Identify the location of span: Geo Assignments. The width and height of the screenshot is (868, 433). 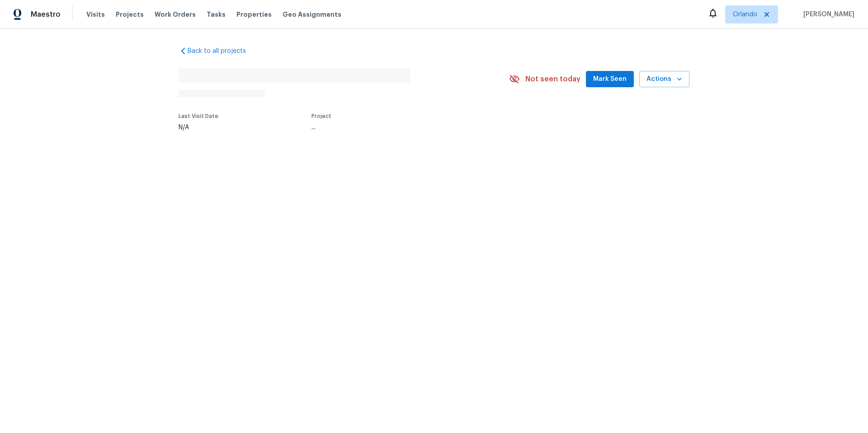
(312, 15).